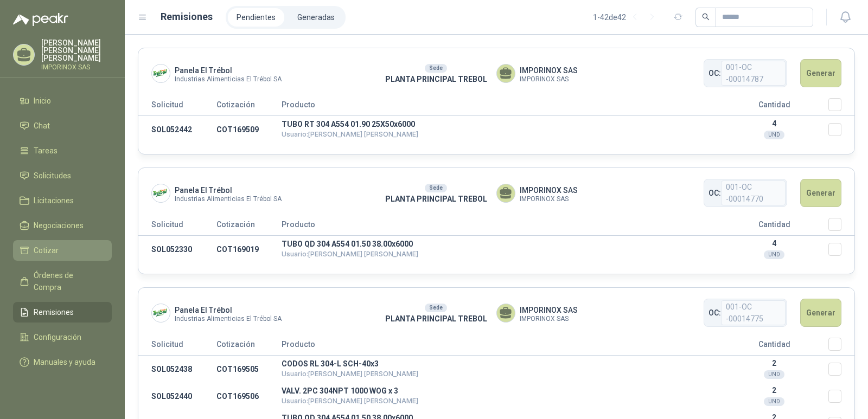 The height and width of the screenshot is (419, 868). What do you see at coordinates (58, 225) in the screenshot?
I see `span: Negociaciones` at bounding box center [58, 225].